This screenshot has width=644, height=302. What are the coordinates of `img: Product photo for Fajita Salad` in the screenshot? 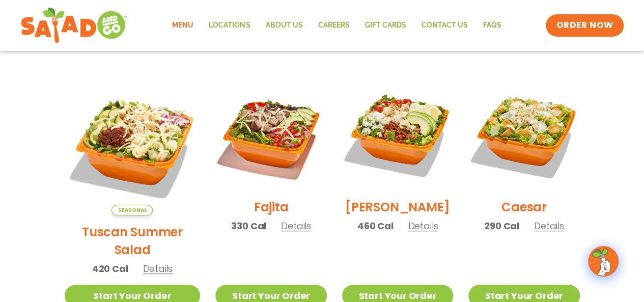 It's located at (271, 135).